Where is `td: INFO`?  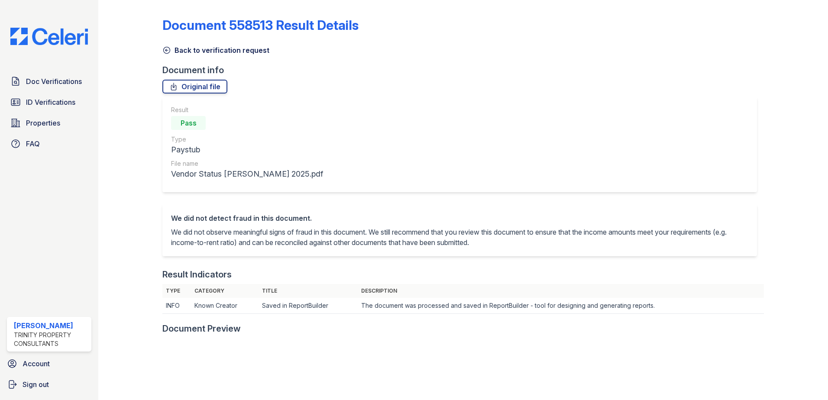
td: INFO is located at coordinates (177, 306).